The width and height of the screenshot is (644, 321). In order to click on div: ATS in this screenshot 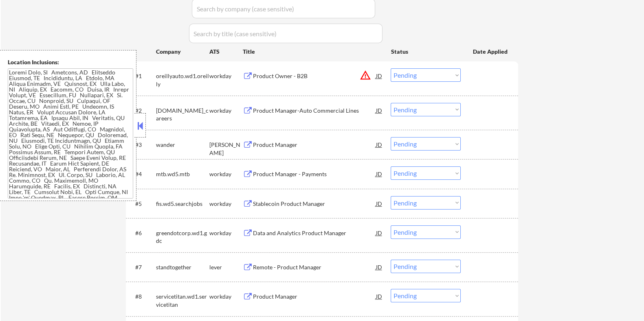, I will do `click(226, 52)`.